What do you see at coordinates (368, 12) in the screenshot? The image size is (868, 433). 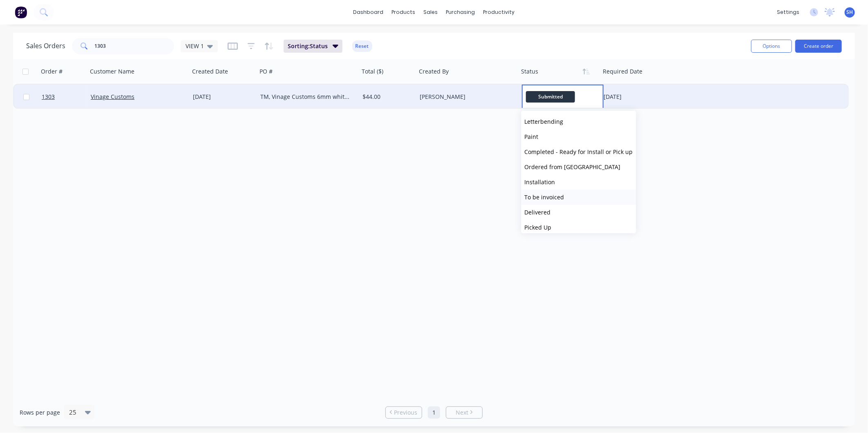 I see `a: dashboard` at bounding box center [368, 12].